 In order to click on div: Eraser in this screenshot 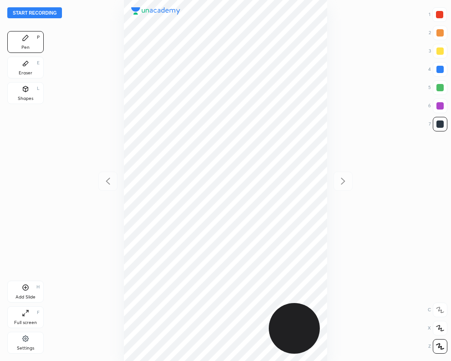, I will do `click(26, 73)`.